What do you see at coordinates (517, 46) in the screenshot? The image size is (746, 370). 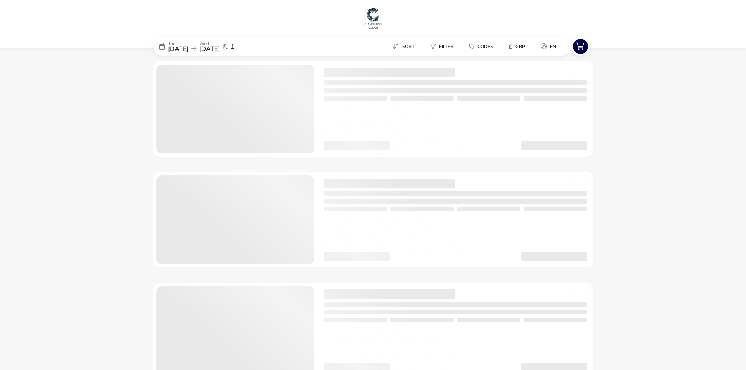 I see `button: £GBP` at bounding box center [517, 46].